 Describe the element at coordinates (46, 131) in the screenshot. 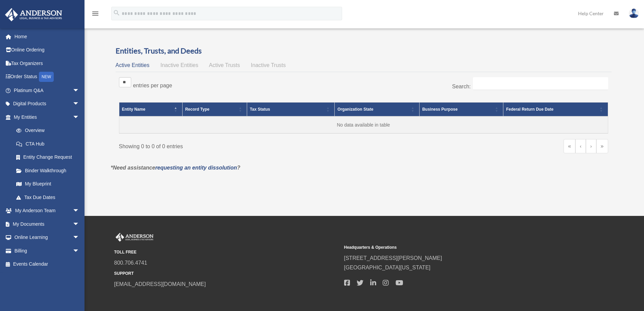

I see `a: Overview` at that location.